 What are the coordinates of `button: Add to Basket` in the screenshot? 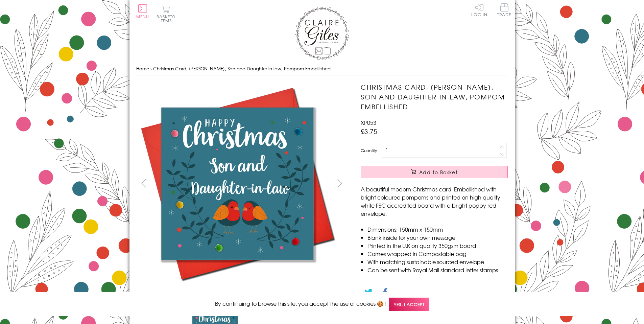 It's located at (434, 172).